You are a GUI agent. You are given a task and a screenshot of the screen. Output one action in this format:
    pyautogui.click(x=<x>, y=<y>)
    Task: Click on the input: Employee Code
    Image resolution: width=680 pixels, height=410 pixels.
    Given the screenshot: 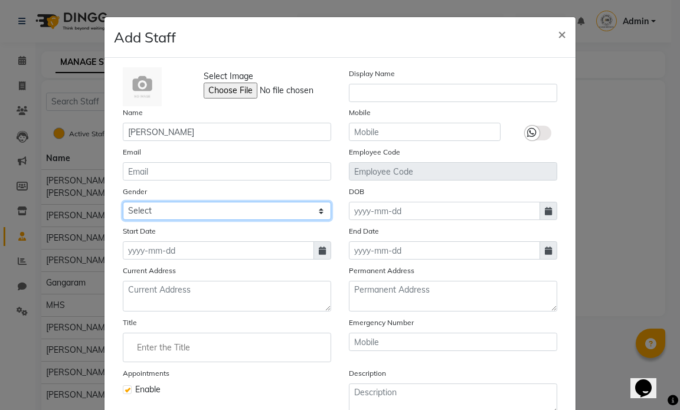 What is the action you would take?
    pyautogui.click(x=453, y=171)
    